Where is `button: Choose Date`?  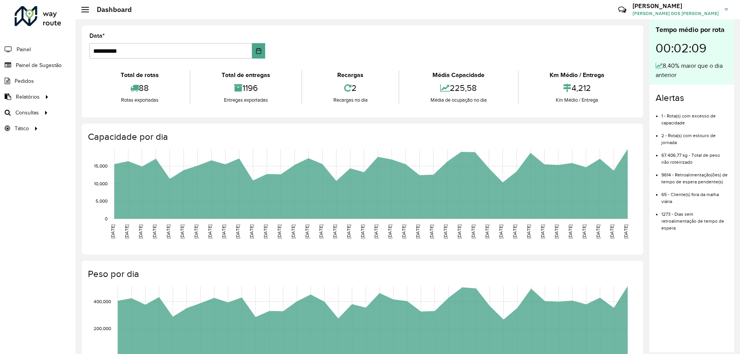
button: Choose Date is located at coordinates (258, 51).